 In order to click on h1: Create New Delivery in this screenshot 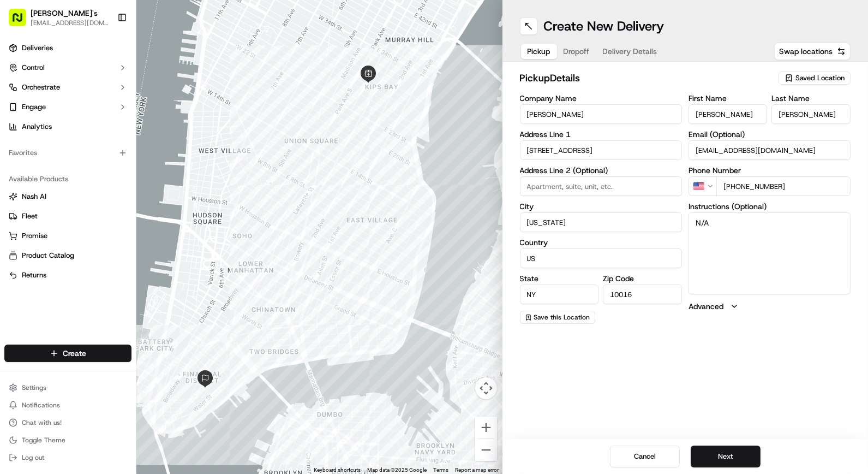, I will do `click(604, 26)`.